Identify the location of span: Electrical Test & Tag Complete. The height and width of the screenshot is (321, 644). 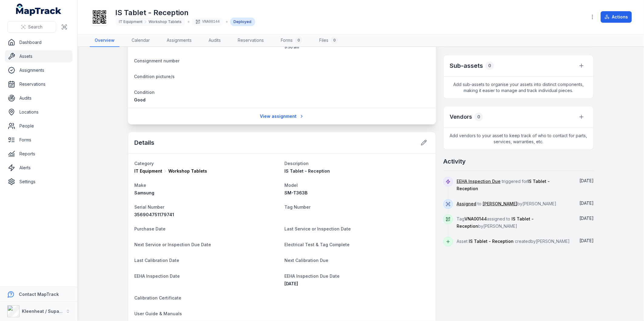
(317, 245).